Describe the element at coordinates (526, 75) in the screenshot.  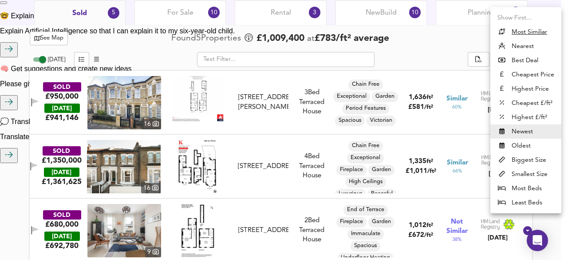
I see `li: Cheapest Price` at that location.